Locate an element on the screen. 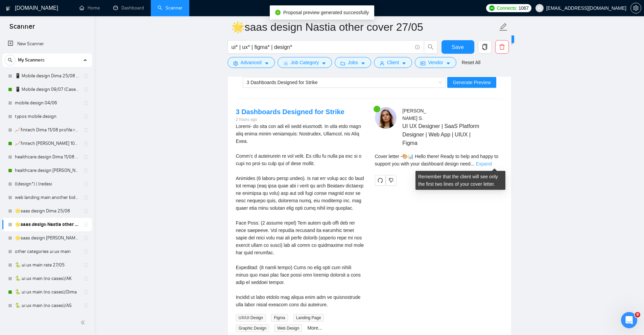 This screenshot has width=644, height=335. button: userClientcaret-down is located at coordinates (393, 63).